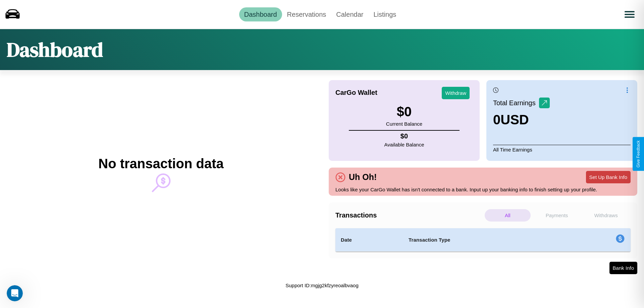 This screenshot has height=308, width=644. I want to click on button: Open menu, so click(630, 15).